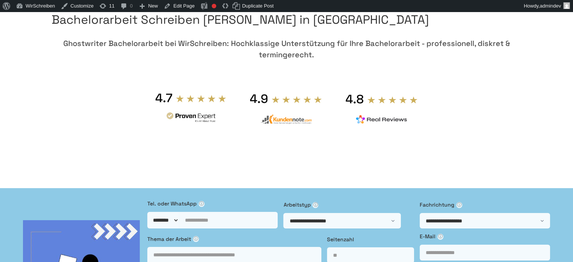 The image size is (573, 262). What do you see at coordinates (354, 99) in the screenshot?
I see `div: 4.8` at bounding box center [354, 99].